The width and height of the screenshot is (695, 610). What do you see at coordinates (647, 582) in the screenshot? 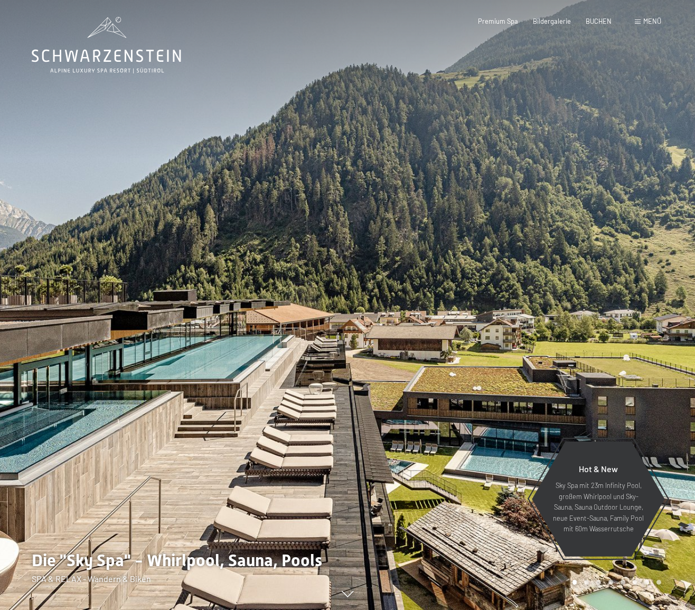
I see `div: Carousel Page 7` at bounding box center [647, 582].